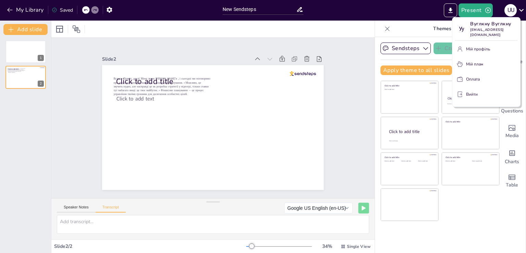  What do you see at coordinates (486, 49) in the screenshot?
I see `button: Мій профіль` at bounding box center [486, 49].